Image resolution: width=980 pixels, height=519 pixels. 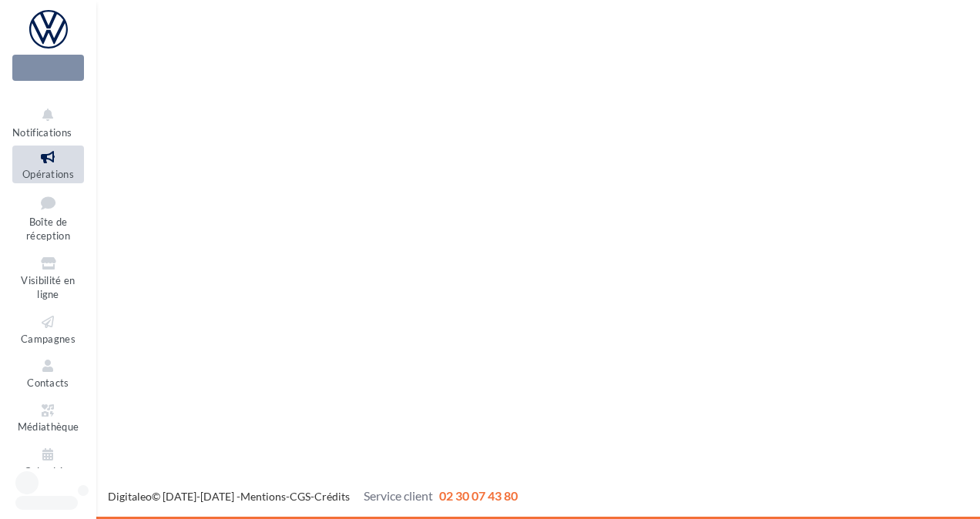 What do you see at coordinates (48, 68) in the screenshot?
I see `div: Nouvelle campagne` at bounding box center [48, 68].